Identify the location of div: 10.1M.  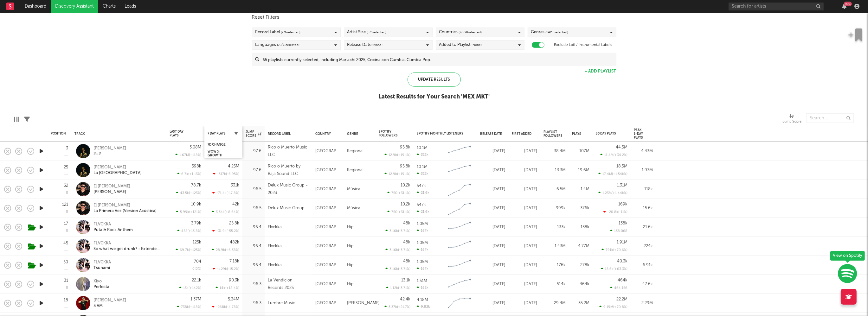
(422, 148).